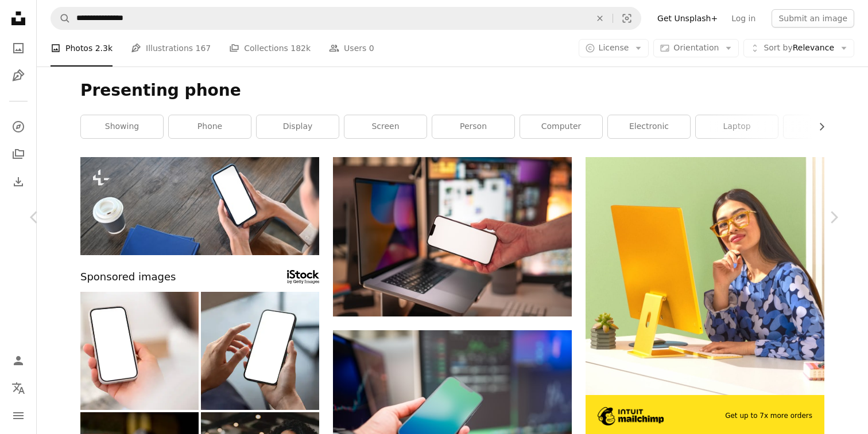  I want to click on a: Explore, so click(18, 127).